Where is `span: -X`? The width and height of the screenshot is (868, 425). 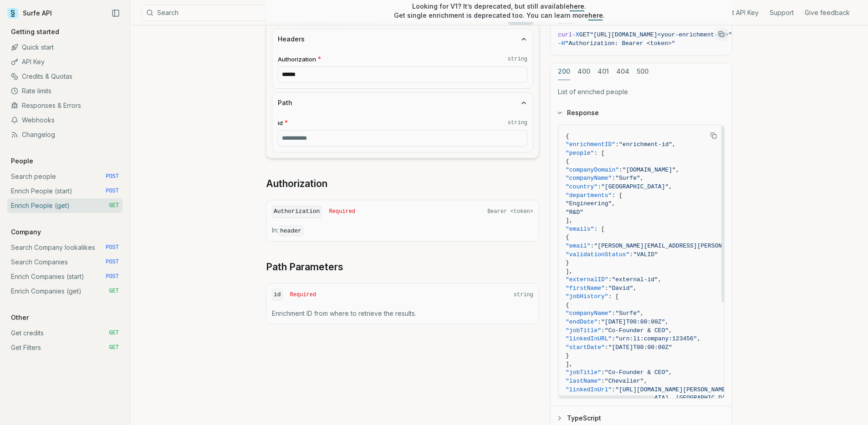
span: -X is located at coordinates (576, 34).